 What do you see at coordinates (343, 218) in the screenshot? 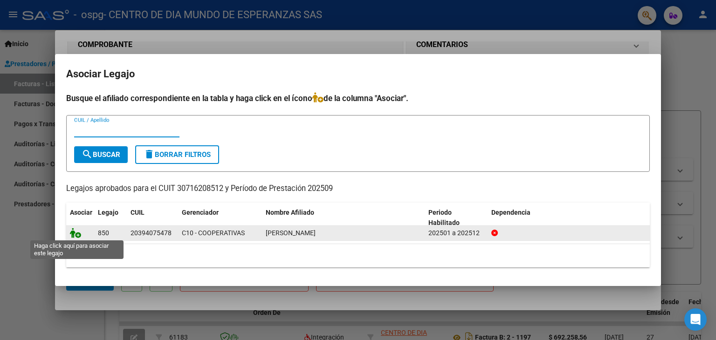
I see `datatable-header-cell: Nombre Afiliado` at bounding box center [343, 218].